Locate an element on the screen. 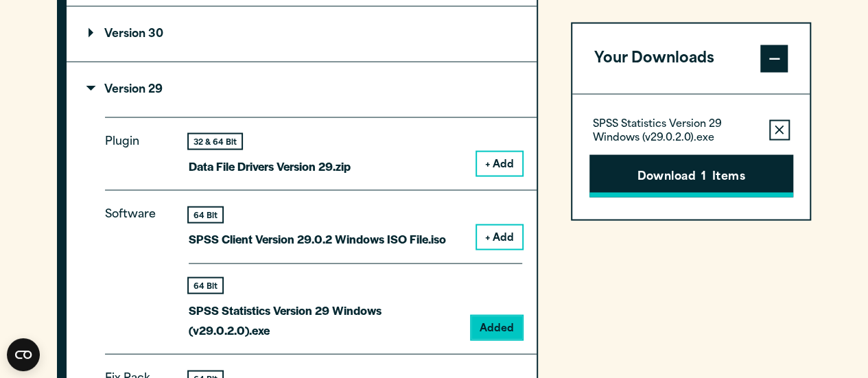 This screenshot has width=868, height=378. p: Data File Drivers Version 29.zip is located at coordinates (269, 166).